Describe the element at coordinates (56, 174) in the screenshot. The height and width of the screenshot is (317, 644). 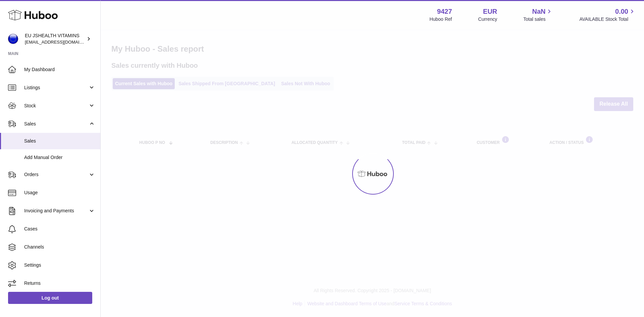
I see `span: Orders` at that location.